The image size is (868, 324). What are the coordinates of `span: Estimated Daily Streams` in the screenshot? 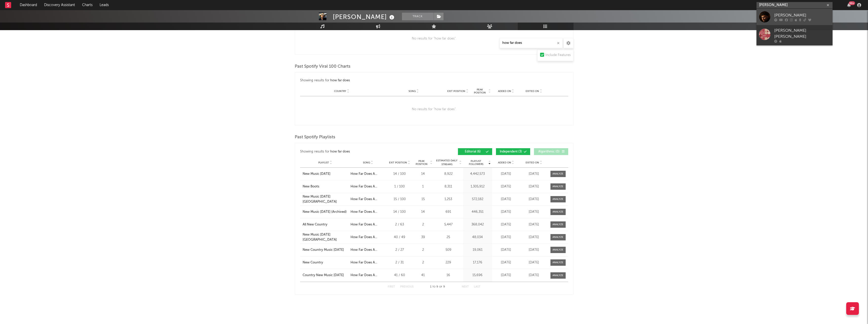 It's located at (447, 163).